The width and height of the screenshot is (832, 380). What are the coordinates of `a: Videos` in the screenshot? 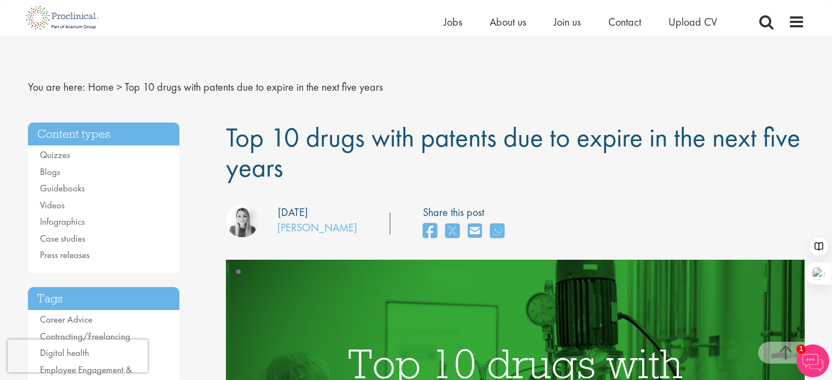 It's located at (52, 205).